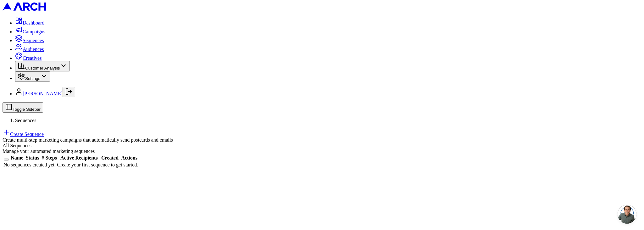 The height and width of the screenshot is (230, 644). What do you see at coordinates (33, 49) in the screenshot?
I see `span: Audiences` at bounding box center [33, 49].